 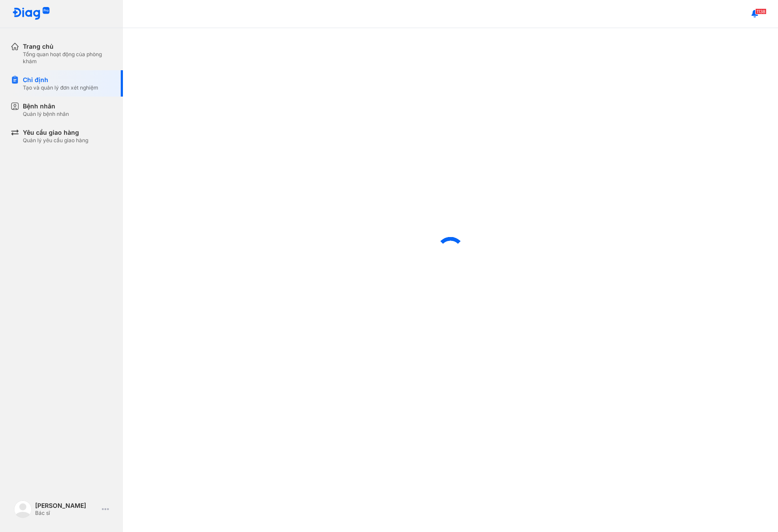 I want to click on div: Quản lý yêu cầu giao hàng, so click(x=56, y=141).